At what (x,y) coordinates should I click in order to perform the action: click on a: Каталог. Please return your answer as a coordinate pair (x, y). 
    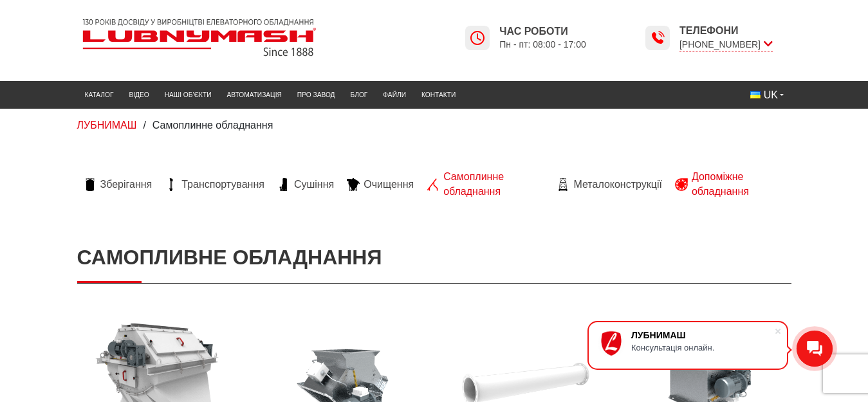
    Looking at the image, I should click on (99, 94).